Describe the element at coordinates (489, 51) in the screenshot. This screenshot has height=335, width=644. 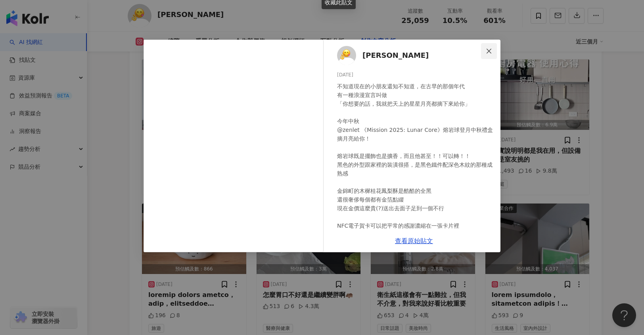
I see `button: Close` at that location.